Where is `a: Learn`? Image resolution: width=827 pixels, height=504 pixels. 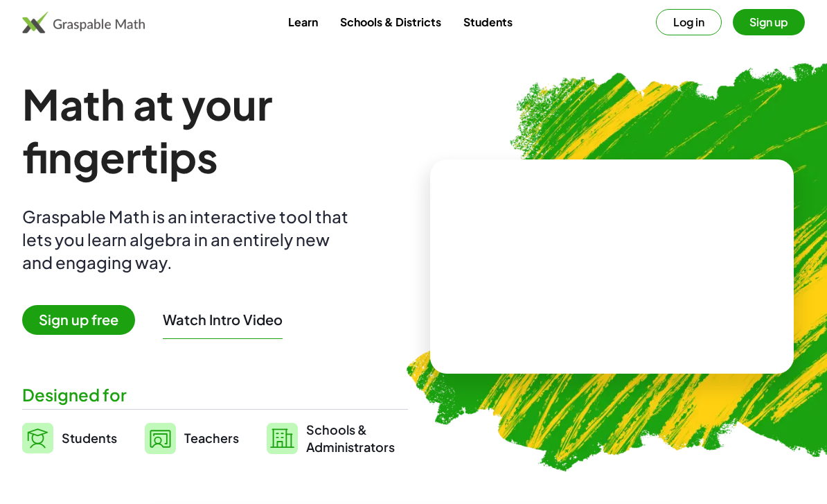
a: Learn is located at coordinates (303, 22).